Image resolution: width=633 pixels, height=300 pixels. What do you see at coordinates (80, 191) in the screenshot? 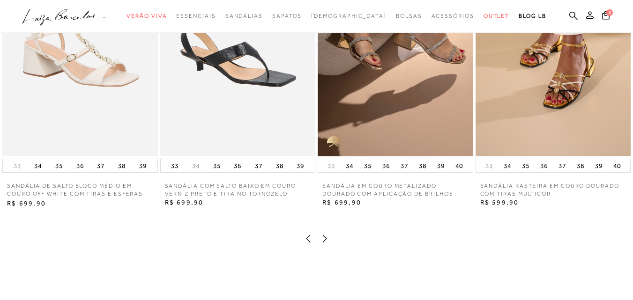
I see `p: SANDÁLIA DE SALTO BLOCO MÉDIO EM COURO OFF WHITE COM TIRAS E ESFERAS METÁLICAS` at bounding box center [80, 191].